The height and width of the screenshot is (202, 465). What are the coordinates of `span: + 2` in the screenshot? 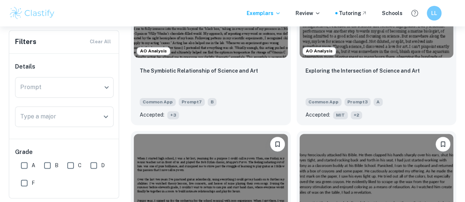 It's located at (356, 115).